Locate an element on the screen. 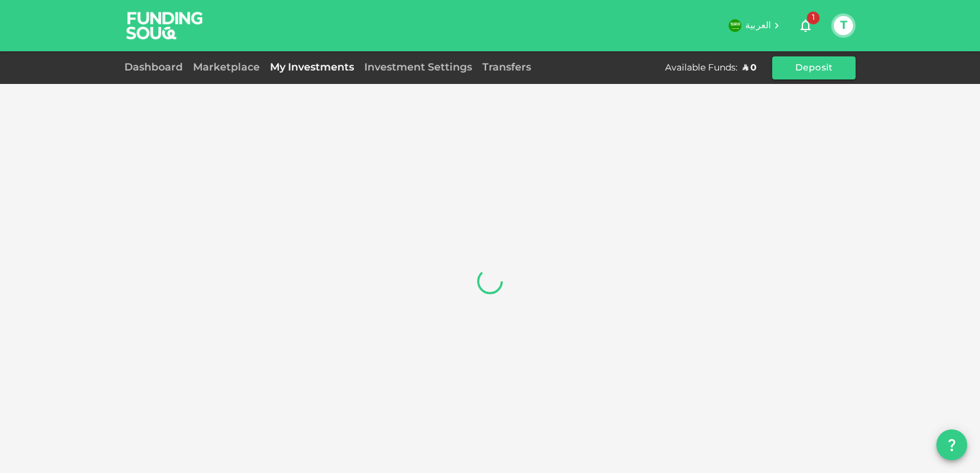 Image resolution: width=980 pixels, height=473 pixels. div: Available Funds : is located at coordinates (701, 68).